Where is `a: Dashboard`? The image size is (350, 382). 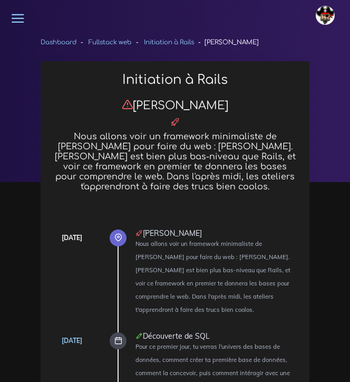
a: Dashboard is located at coordinates (59, 42).